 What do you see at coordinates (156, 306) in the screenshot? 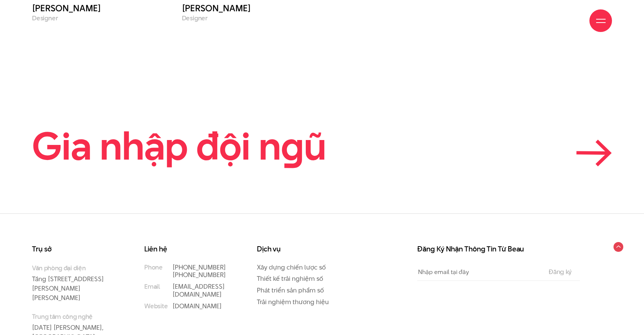
I see `small: Website` at bounding box center [156, 306].